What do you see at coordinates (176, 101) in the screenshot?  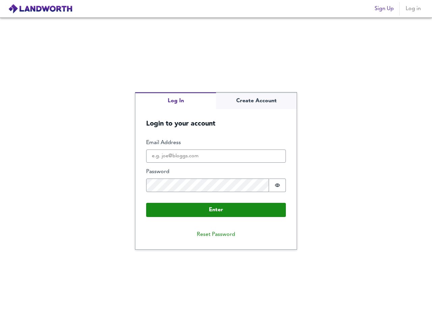 I see `button: Log In` at bounding box center [176, 101].